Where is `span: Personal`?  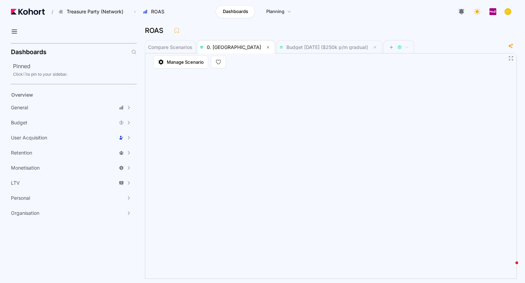 span: Personal is located at coordinates (21, 198).